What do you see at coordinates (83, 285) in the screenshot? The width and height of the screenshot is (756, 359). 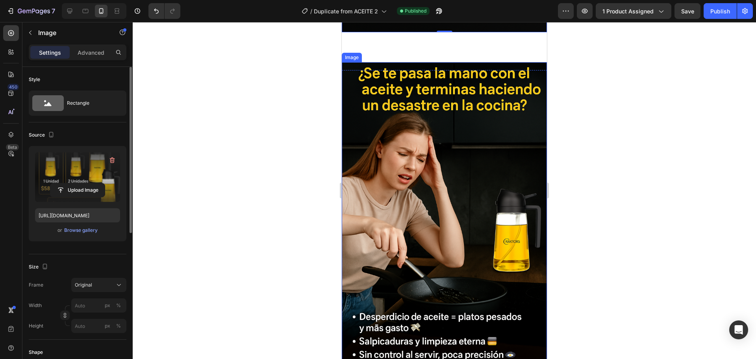 I see `span: Original` at bounding box center [83, 285].